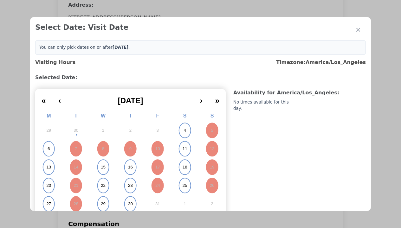 The height and width of the screenshot is (228, 401). What do you see at coordinates (76, 186) in the screenshot?
I see `button: October 21, 2025` at bounding box center [76, 186].